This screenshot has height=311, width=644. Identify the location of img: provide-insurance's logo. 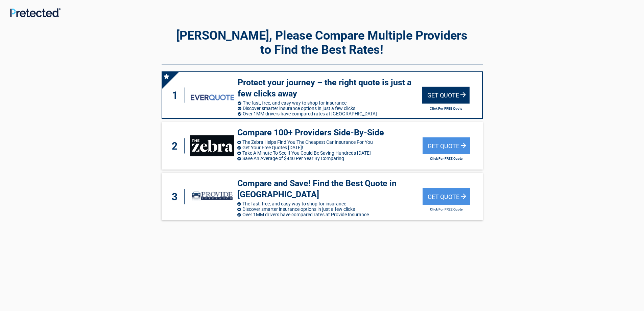
(212, 197).